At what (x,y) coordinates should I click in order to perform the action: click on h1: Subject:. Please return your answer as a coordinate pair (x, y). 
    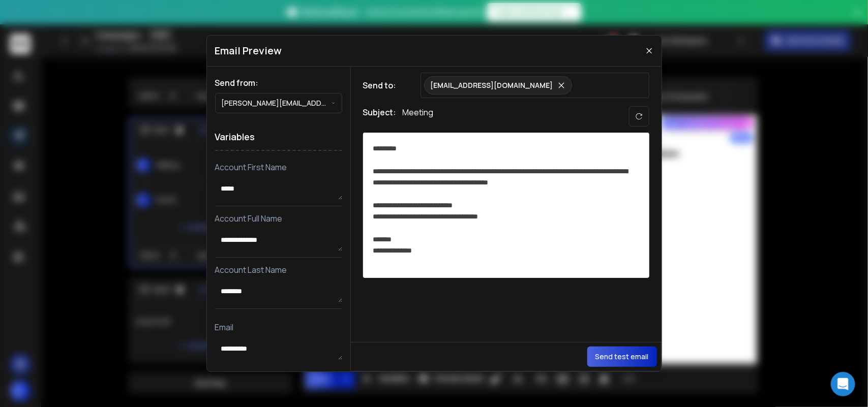
    Looking at the image, I should click on (380, 116).